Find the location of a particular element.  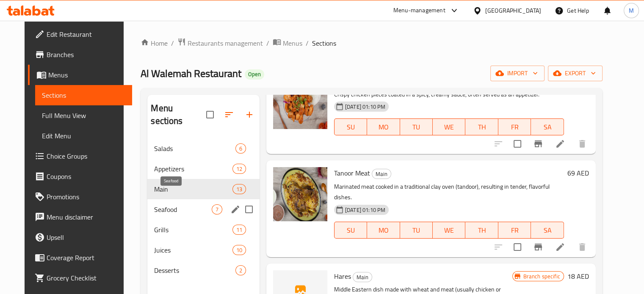

div: Appetizers is located at coordinates (193, 169).